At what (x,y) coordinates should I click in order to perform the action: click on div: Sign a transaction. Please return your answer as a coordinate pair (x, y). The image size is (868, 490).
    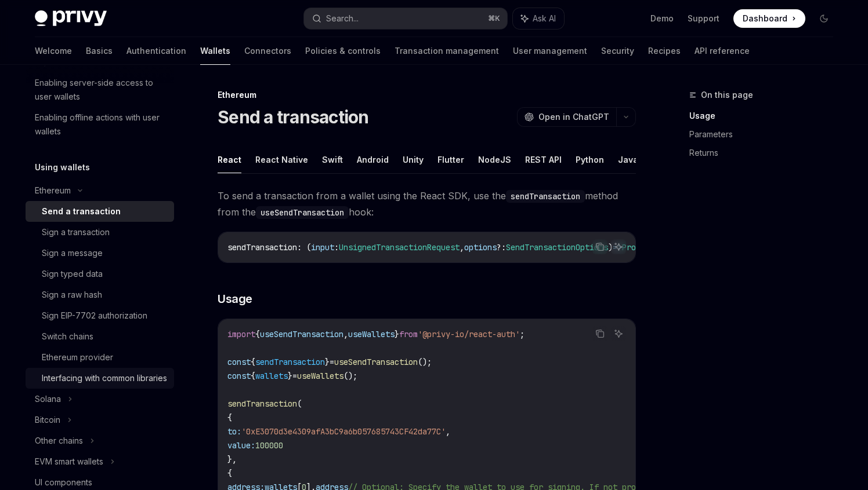
    Looking at the image, I should click on (75, 232).